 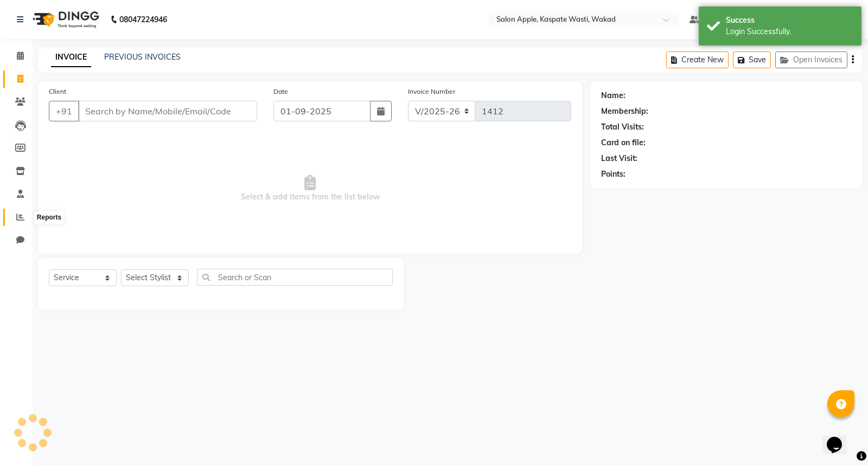 What do you see at coordinates (142, 57) in the screenshot?
I see `a: PREVIOUS INVOICES` at bounding box center [142, 57].